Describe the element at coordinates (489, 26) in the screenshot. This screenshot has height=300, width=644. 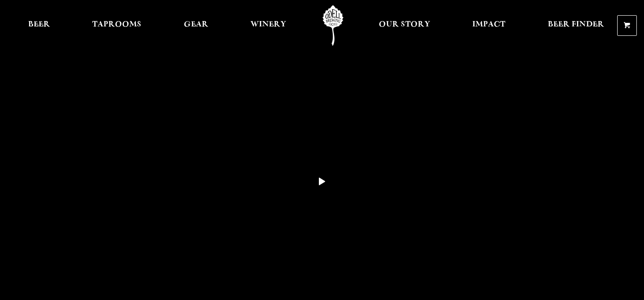
I see `a: Impact` at that location.